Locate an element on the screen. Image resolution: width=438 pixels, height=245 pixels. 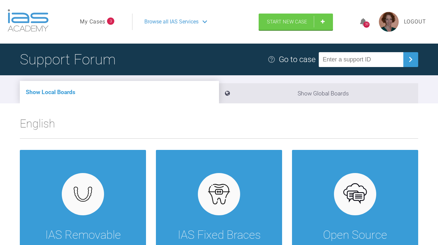
h2: English is located at coordinates (219, 127).